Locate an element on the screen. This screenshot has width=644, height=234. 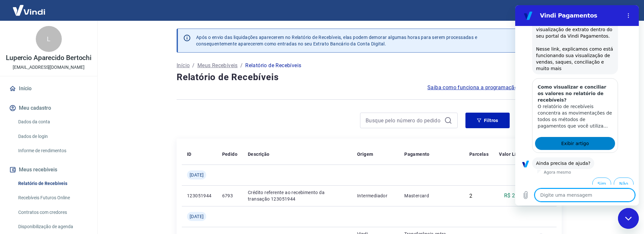
p: Pagamento is located at coordinates (417, 154).